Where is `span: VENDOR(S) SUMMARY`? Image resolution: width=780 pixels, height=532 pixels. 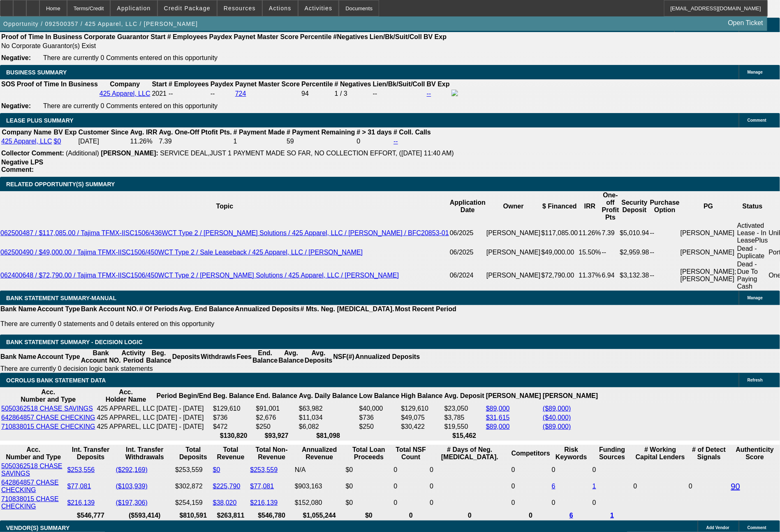
span: VENDOR(S) SUMMARY is located at coordinates (38, 528).